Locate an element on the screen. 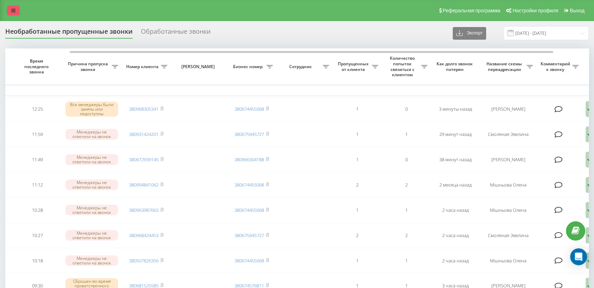 The height and width of the screenshot is (288, 594). td: 10:27 is located at coordinates (37, 235).